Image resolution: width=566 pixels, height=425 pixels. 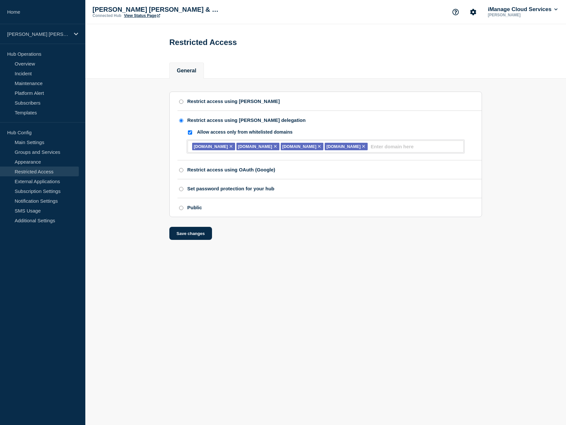 I want to click on input: Public, so click(x=181, y=208).